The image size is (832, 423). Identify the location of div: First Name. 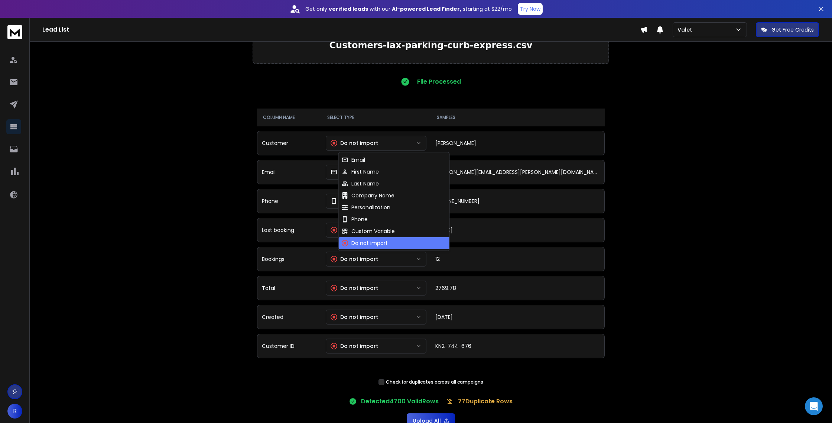
(360, 172).